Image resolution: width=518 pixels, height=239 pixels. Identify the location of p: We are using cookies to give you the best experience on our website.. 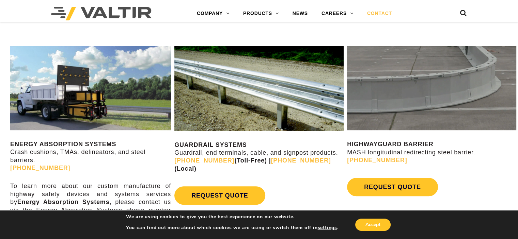
(232, 217).